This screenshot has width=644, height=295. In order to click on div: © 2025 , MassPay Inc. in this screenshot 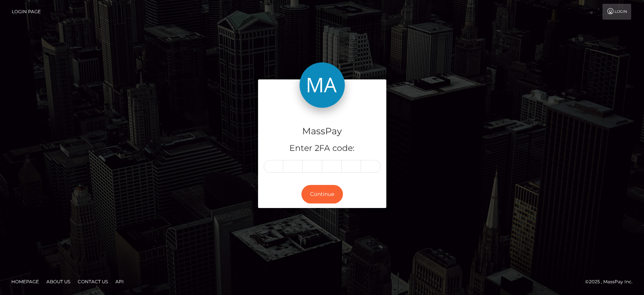, I will do `click(612, 282)`.